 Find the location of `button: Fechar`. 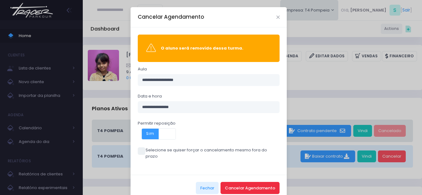

button: Fechar is located at coordinates (207, 188).